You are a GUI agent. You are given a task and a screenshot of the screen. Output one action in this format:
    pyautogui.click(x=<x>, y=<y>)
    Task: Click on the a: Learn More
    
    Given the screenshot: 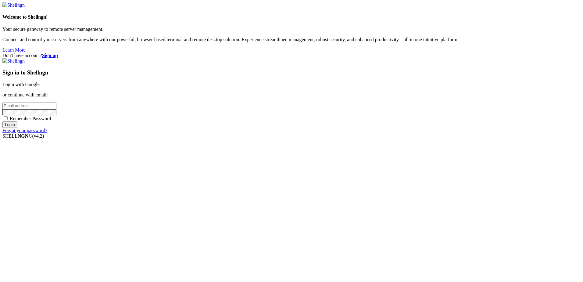 What is the action you would take?
    pyautogui.click(x=14, y=50)
    